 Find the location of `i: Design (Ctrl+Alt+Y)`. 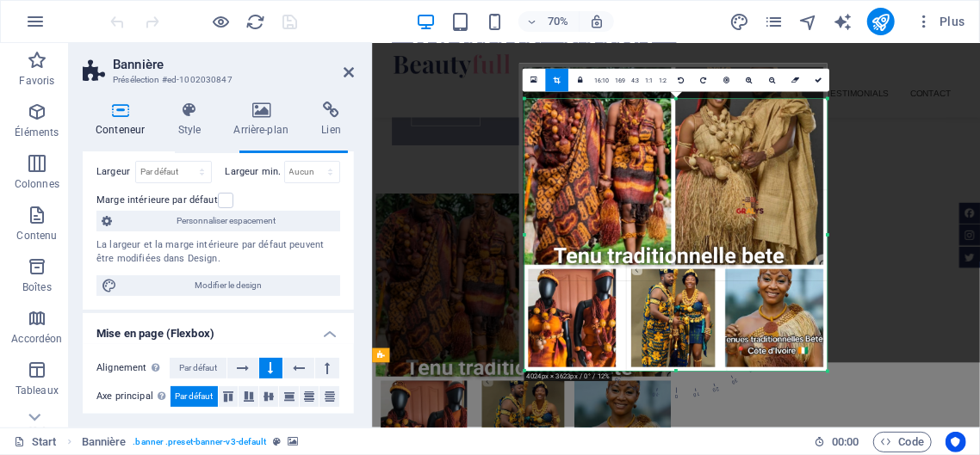

i: Design (Ctrl+Alt+Y) is located at coordinates (738, 21).